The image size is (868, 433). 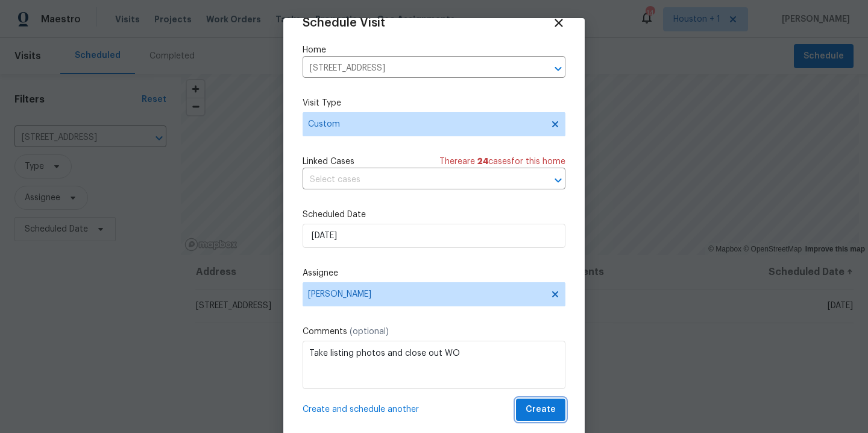 I want to click on label: Visit Type, so click(x=434, y=103).